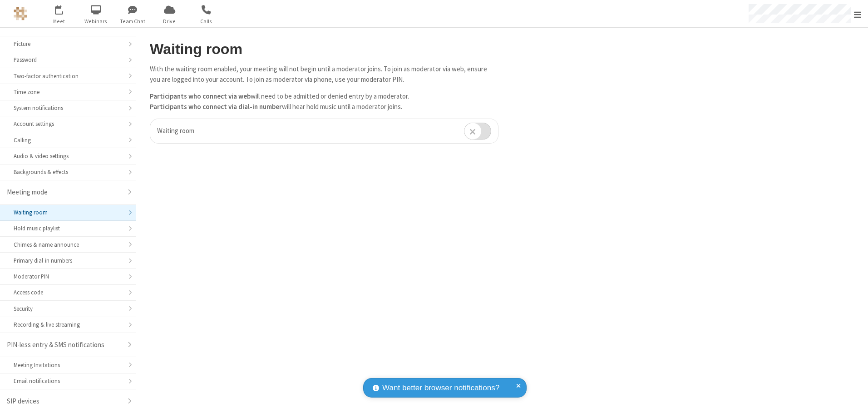 The width and height of the screenshot is (868, 413). Describe the element at coordinates (68, 381) in the screenshot. I see `div: Email notifications` at that location.